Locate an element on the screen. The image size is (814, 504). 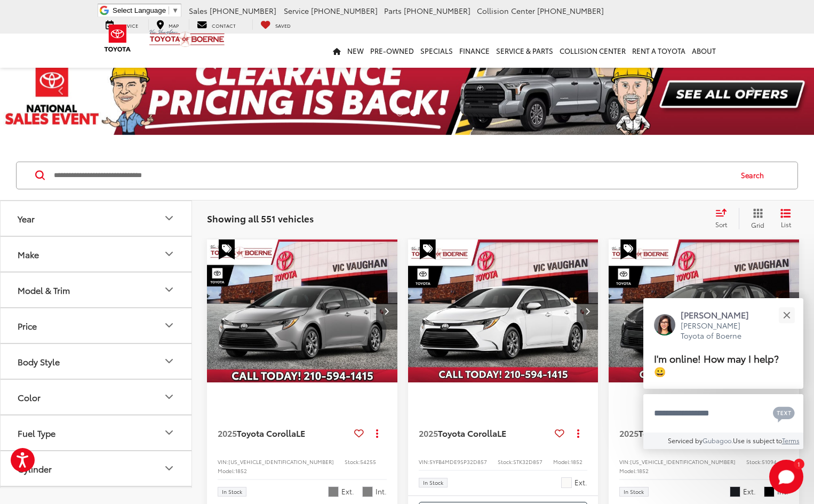
button: Search is located at coordinates (755, 175).